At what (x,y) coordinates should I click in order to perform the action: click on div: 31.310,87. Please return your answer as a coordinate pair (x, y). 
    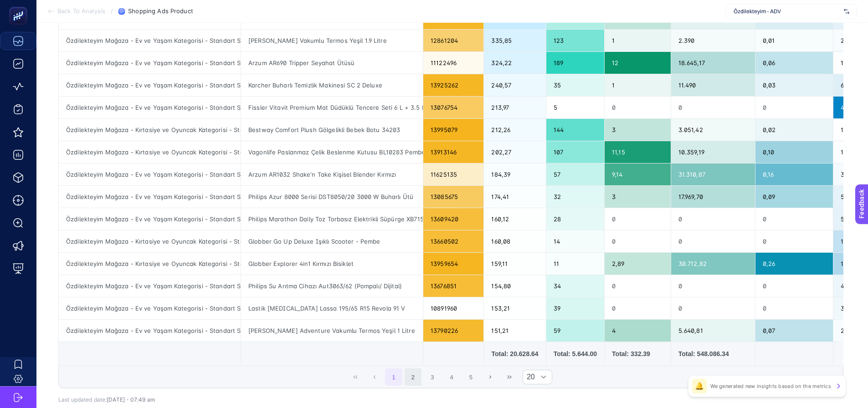
    Looking at the image, I should click on (713, 174).